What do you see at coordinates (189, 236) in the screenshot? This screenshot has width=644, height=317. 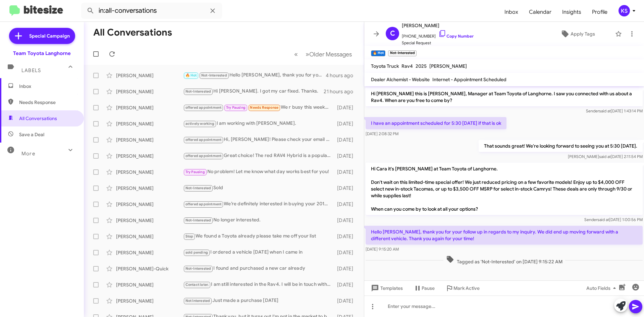 I see `span: Stop` at bounding box center [189, 236].